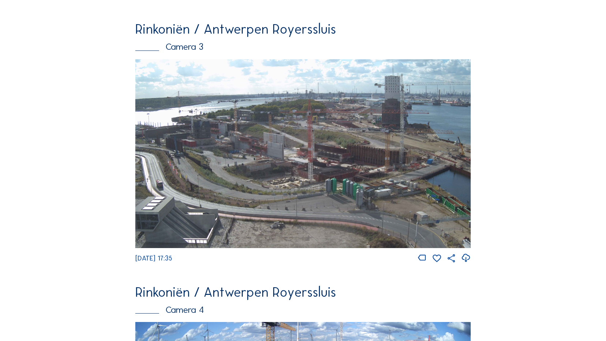 Image resolution: width=606 pixels, height=341 pixels. Describe the element at coordinates (303, 153) in the screenshot. I see `img: Image` at that location.